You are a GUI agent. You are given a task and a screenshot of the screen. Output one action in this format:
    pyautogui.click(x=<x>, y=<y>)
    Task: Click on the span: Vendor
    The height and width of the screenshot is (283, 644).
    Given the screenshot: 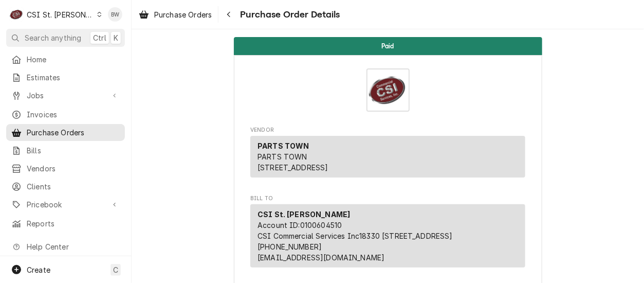 What is the action you would take?
    pyautogui.click(x=388, y=130)
    